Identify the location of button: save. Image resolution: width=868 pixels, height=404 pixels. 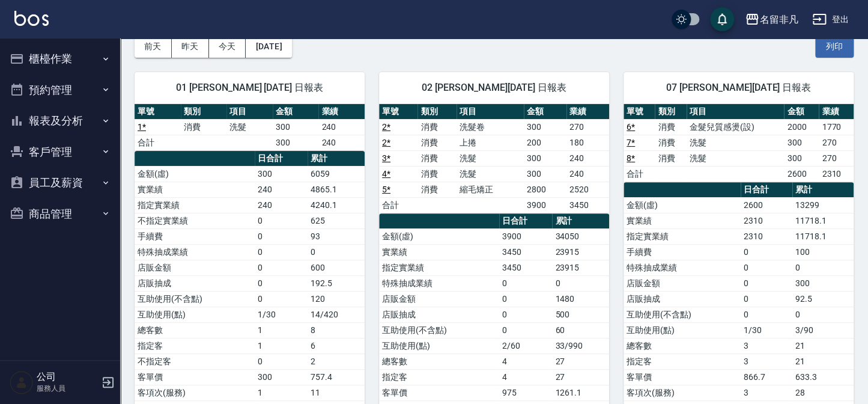
(723, 19).